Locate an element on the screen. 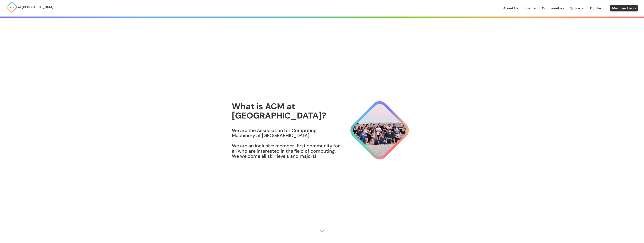 Image resolution: width=644 pixels, height=243 pixels. img: Scroll Arrow is located at coordinates (322, 231).